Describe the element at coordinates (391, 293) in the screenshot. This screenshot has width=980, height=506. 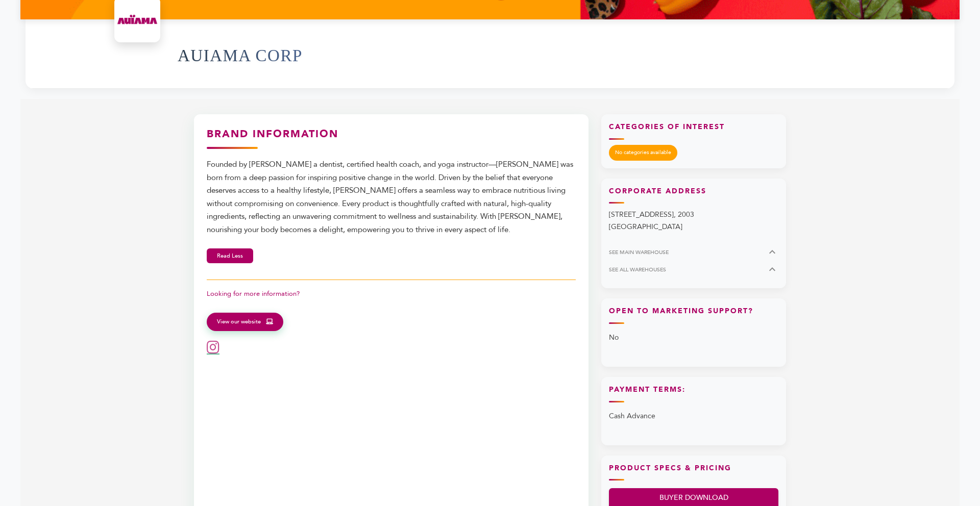
I see `p: Looking for more information?` at that location.